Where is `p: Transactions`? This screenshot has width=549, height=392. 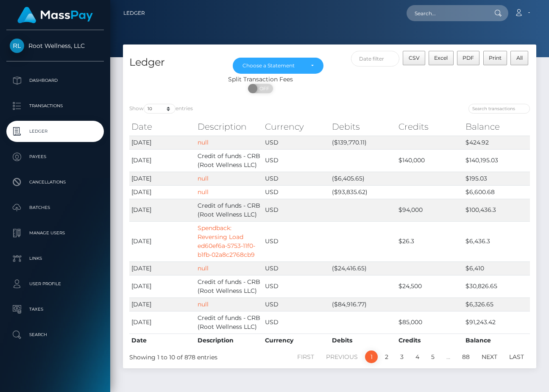
p: Transactions is located at coordinates (55, 106).